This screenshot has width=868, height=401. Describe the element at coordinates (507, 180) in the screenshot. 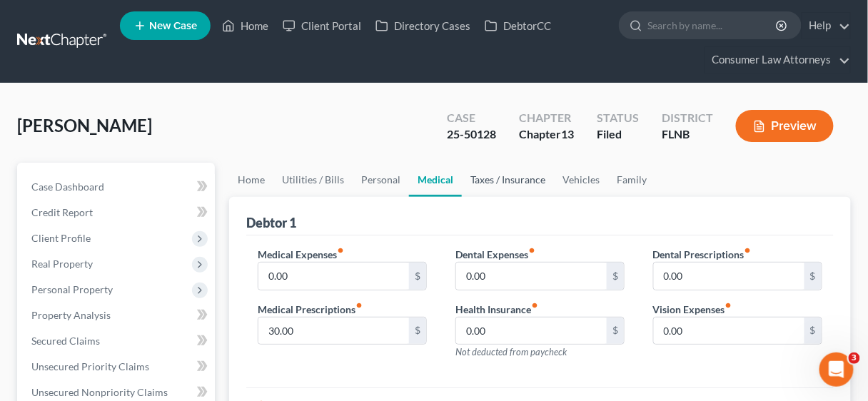

I see `a: Taxes / Insurance` at that location.